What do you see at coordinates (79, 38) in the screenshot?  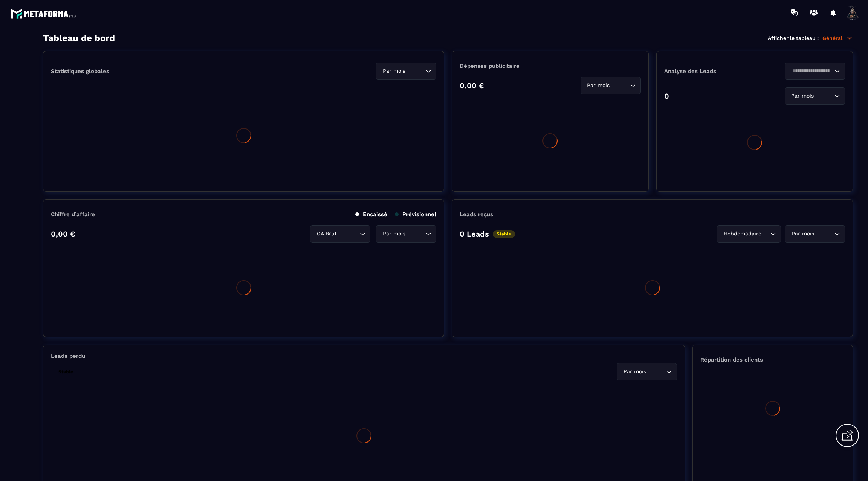 I see `h3: Tableau de bord` at bounding box center [79, 38].